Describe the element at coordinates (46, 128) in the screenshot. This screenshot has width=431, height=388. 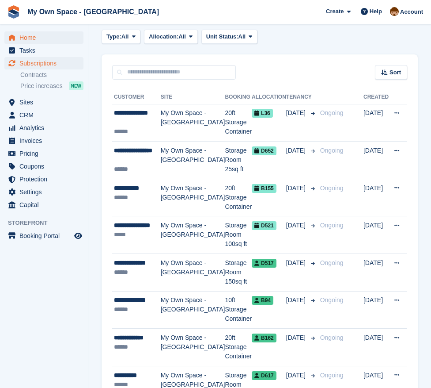
I see `span: Analytics` at that location.